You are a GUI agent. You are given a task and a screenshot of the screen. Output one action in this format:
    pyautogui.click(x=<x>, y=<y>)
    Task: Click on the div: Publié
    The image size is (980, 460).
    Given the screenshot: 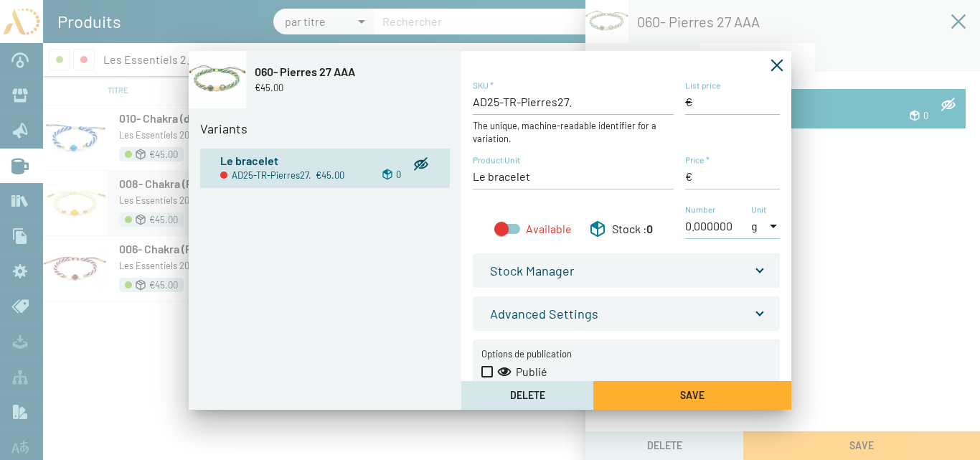 What is the action you would take?
    pyautogui.click(x=523, y=372)
    